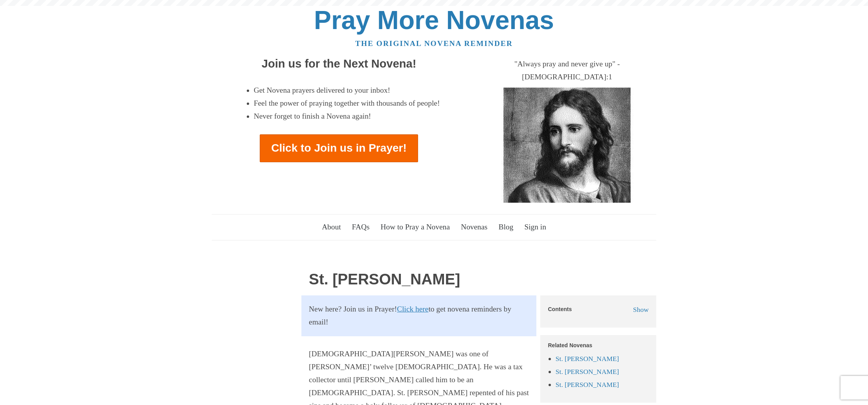  What do you see at coordinates (361, 227) in the screenshot?
I see `a: FAQs` at bounding box center [361, 227].